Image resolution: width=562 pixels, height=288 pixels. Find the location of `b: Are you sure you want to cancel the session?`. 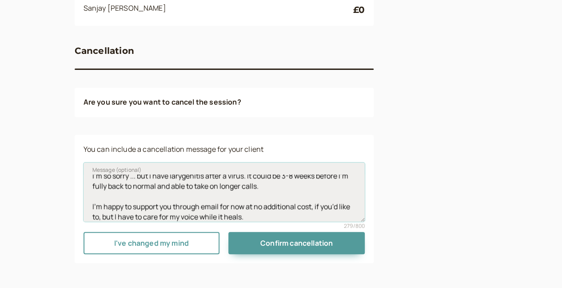

b: Are you sure you want to cancel the session? is located at coordinates (162, 102).